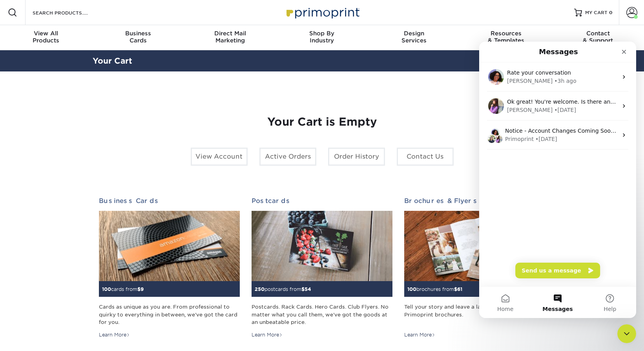  Describe the element at coordinates (598, 37) in the screenshot. I see `a: Contact& Support` at that location.